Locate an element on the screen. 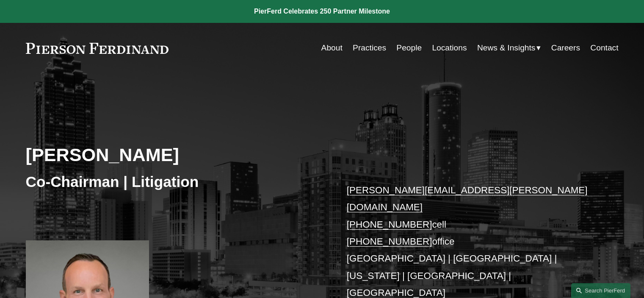  a: Search this site is located at coordinates (601, 290).